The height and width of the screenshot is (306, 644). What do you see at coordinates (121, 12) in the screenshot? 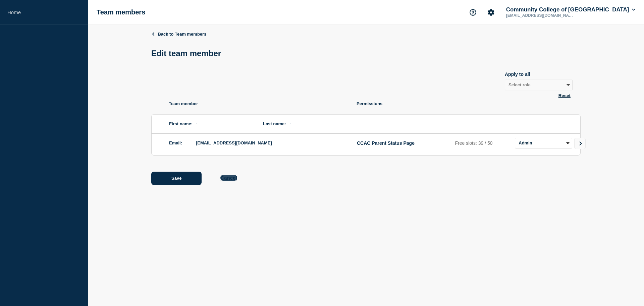
I see `h1: Team members` at bounding box center [121, 12].